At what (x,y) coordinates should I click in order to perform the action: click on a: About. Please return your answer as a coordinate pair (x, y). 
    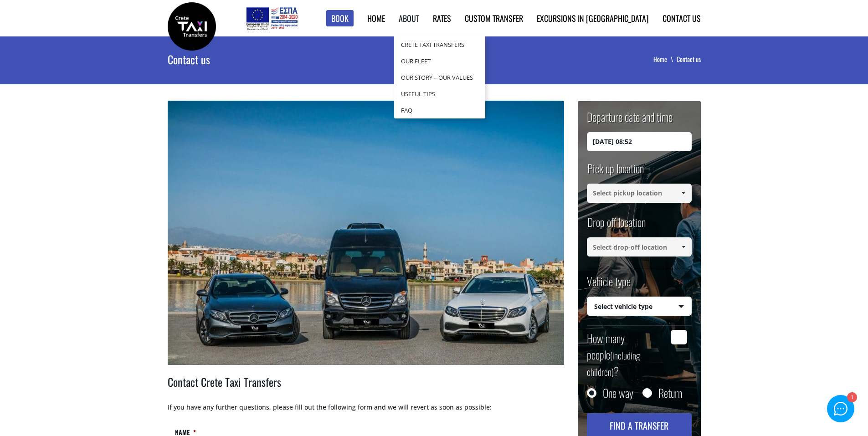
    Looking at the image, I should click on (409, 18).